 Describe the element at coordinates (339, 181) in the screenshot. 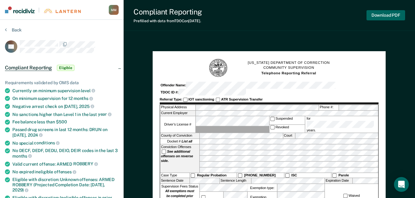

I see `label: Expiration Date` at that location.